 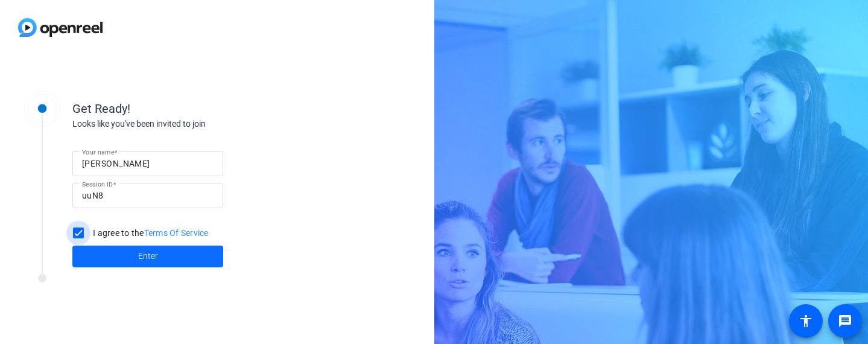 I want to click on div: Get Ready!, so click(x=193, y=108).